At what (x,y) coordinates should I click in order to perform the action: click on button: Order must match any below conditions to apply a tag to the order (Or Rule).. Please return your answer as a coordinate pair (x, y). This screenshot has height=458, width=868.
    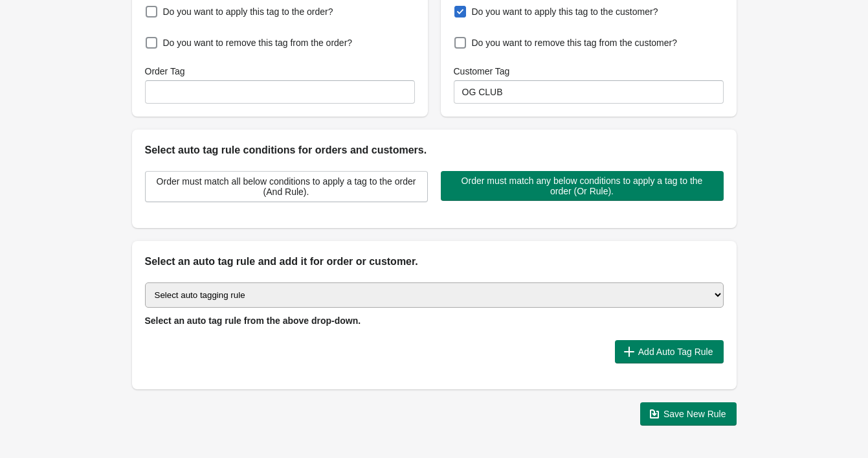
    Looking at the image, I should click on (582, 186).